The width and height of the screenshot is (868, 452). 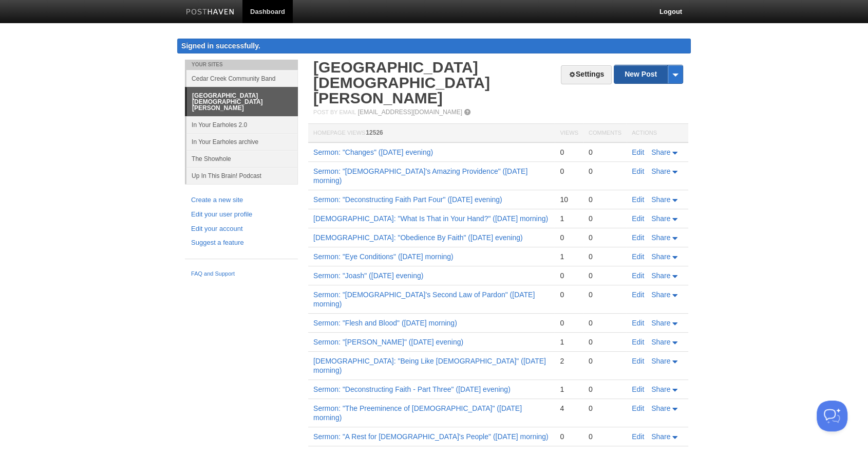 What do you see at coordinates (431, 133) in the screenshot?
I see `th: Homepage Views` at bounding box center [431, 133].